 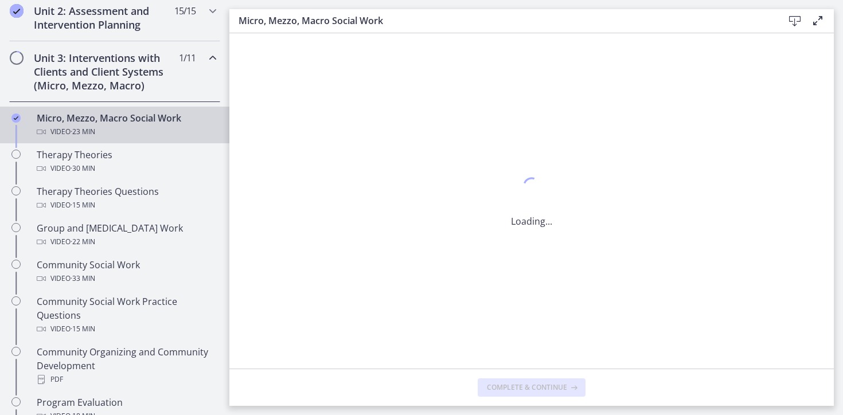 I want to click on div: PDF, so click(x=126, y=380).